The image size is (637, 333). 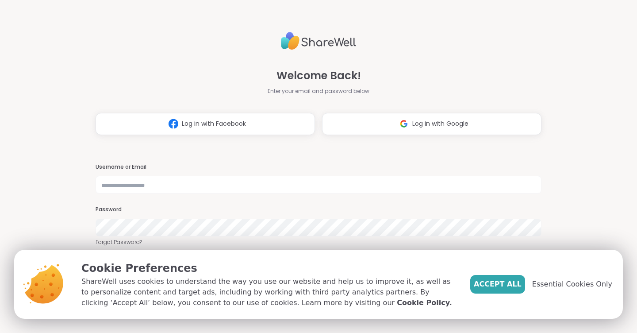 I want to click on h3: Username or Email, so click(x=319, y=167).